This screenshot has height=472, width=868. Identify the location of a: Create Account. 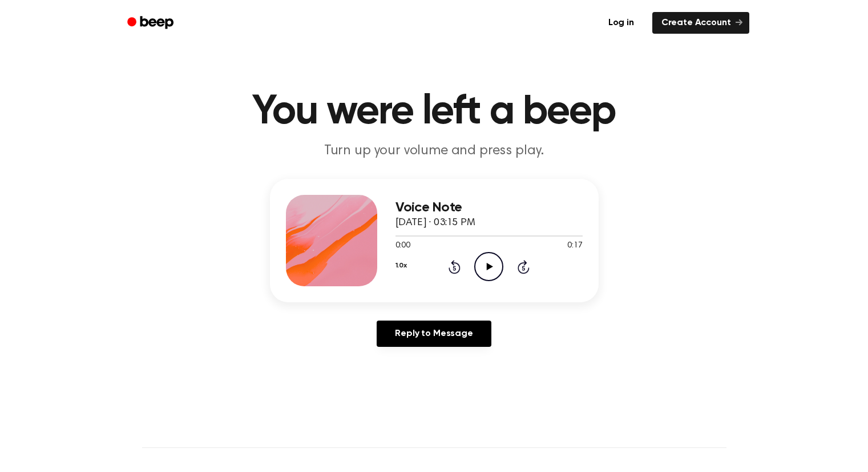
(701, 23).